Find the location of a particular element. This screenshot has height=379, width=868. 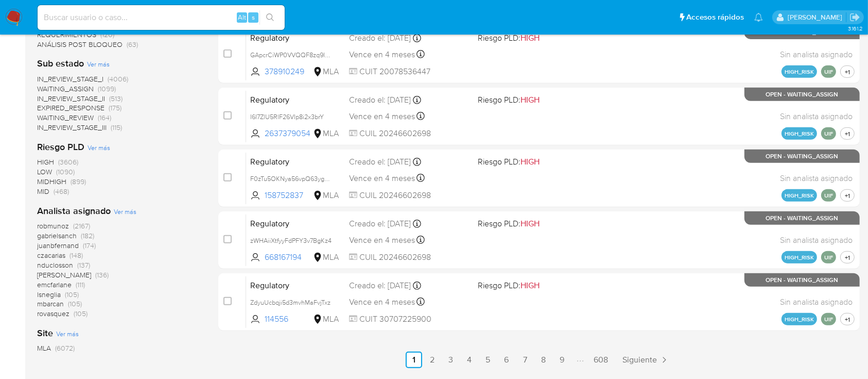

a: Salir is located at coordinates (855, 17).